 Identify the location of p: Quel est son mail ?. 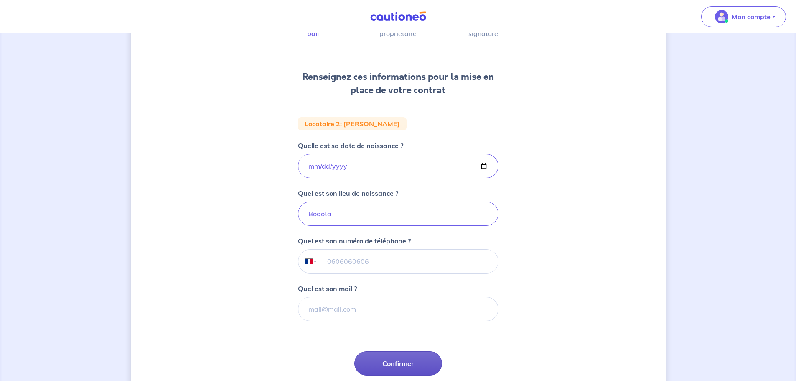
(327, 288).